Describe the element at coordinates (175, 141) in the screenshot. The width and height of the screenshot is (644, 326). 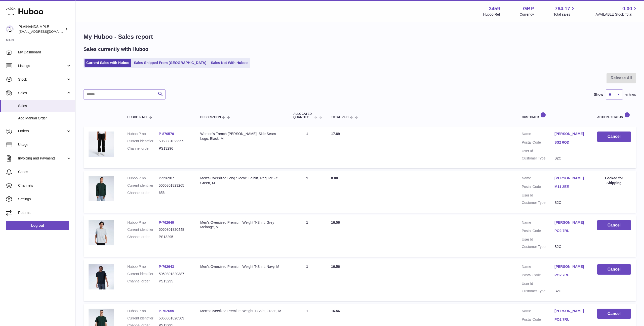
I see `dd: 5060801822299` at that location.